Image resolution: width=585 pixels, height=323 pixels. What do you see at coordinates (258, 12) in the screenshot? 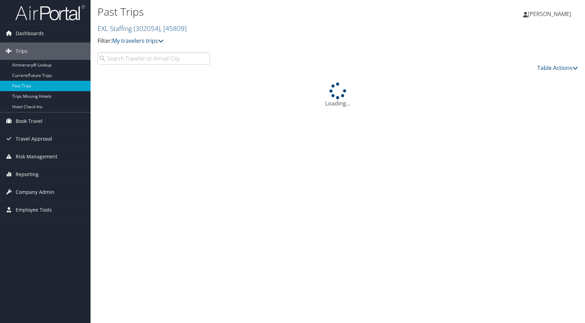
I see `h1: Past Trips` at bounding box center [258, 12].